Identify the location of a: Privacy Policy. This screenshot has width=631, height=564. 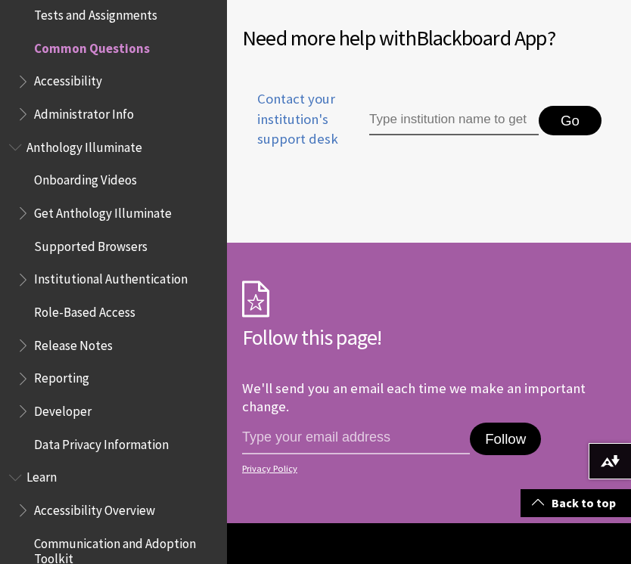
(426, 469).